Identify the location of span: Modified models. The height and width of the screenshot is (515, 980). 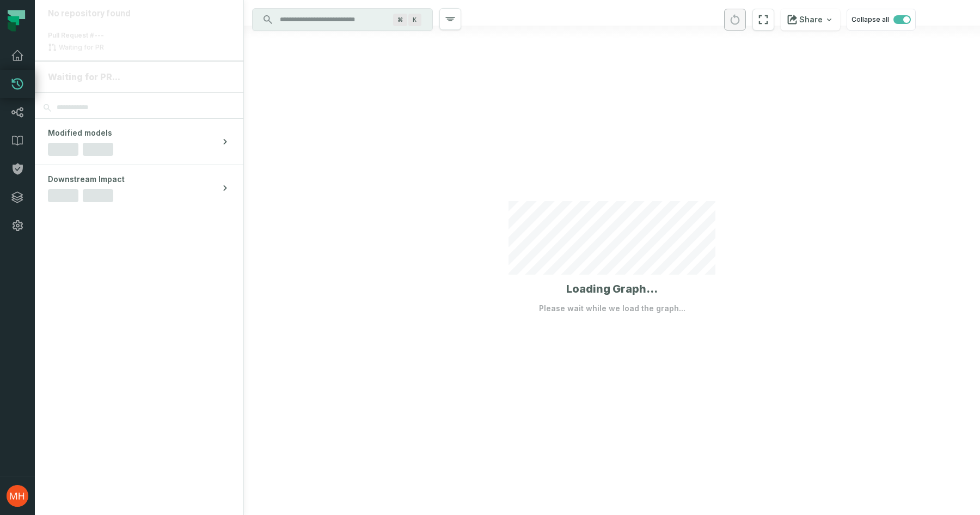
(80, 133).